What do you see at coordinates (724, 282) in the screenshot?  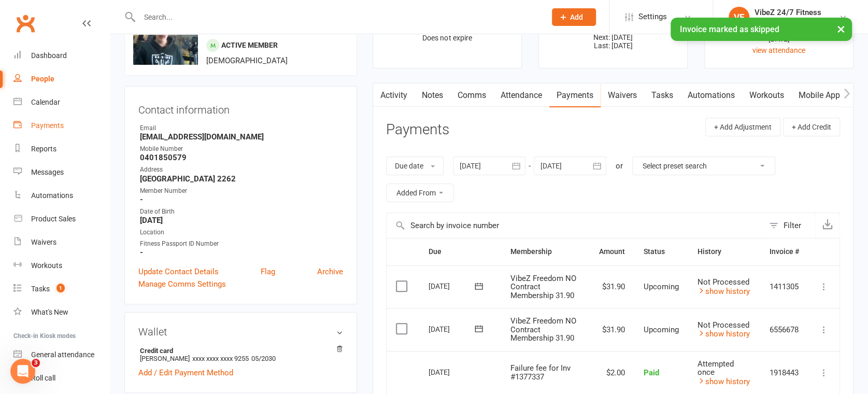 I see `span: Not Processed` at bounding box center [724, 282].